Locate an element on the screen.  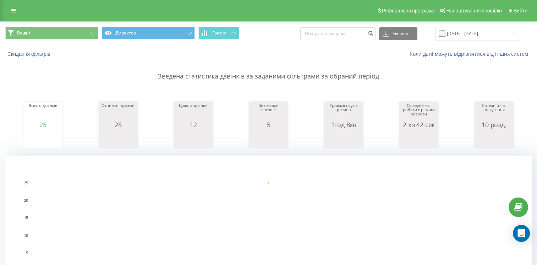
input: Пошук за номером is located at coordinates (338, 34).